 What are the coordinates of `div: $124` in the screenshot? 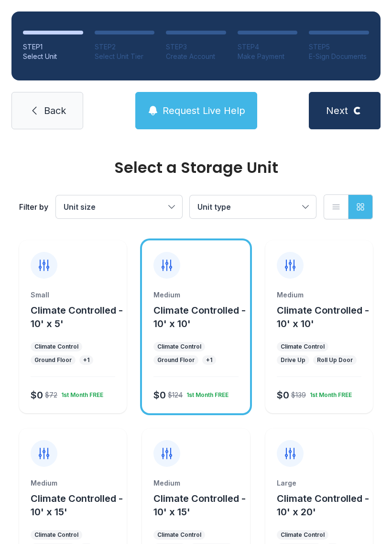 It's located at (175, 395).